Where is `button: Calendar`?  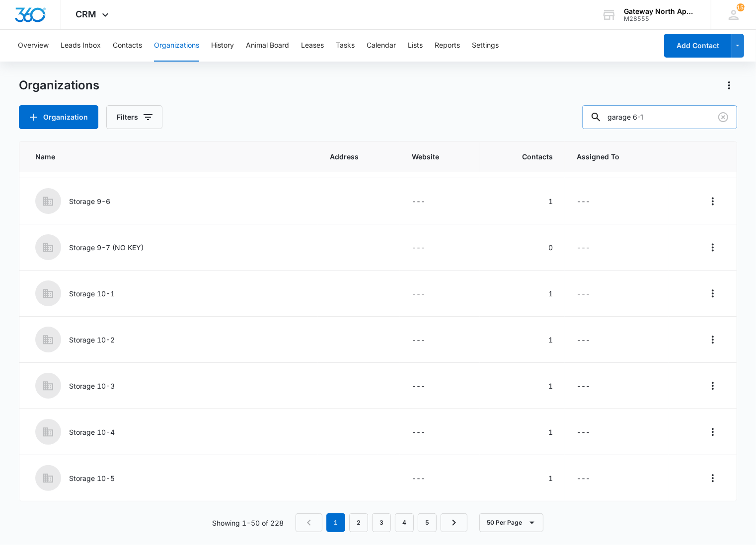 button: Calendar is located at coordinates (381, 46).